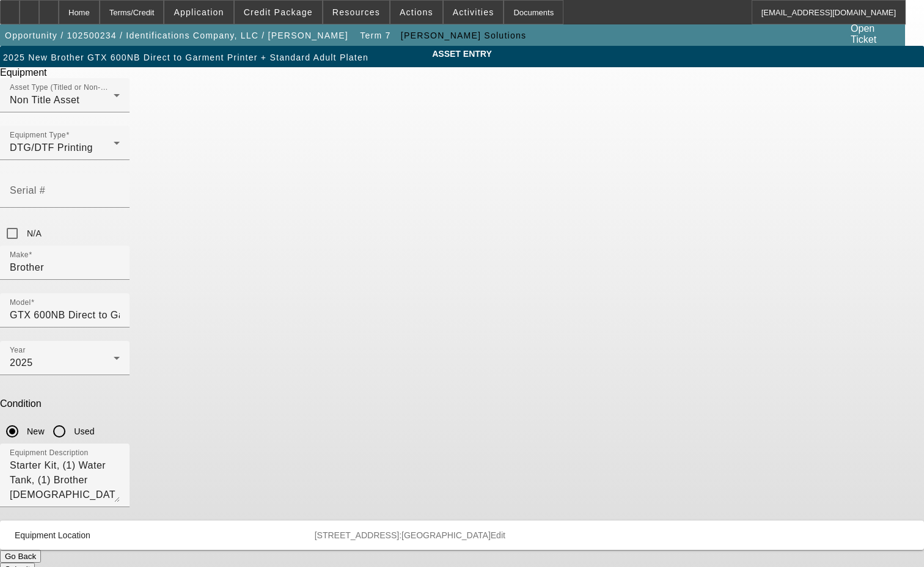  What do you see at coordinates (498, 535) in the screenshot?
I see `span: Edit` at bounding box center [498, 535].